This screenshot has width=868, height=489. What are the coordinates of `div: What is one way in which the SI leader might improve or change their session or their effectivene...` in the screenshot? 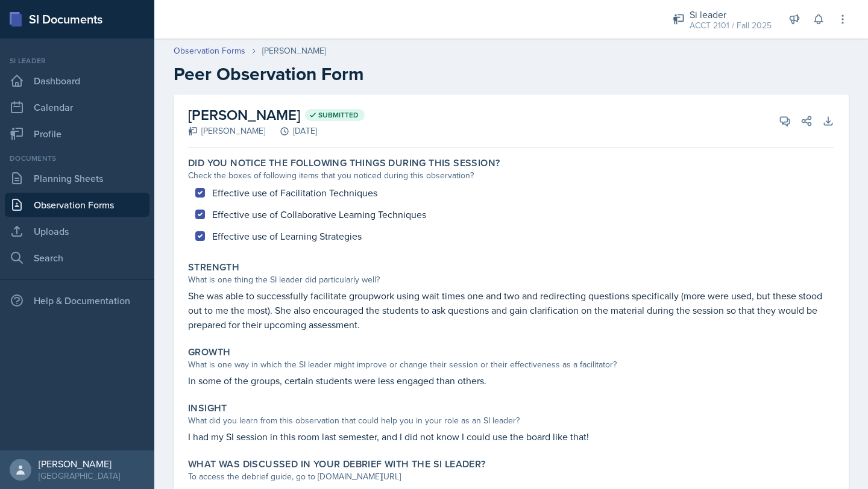 It's located at (512, 365).